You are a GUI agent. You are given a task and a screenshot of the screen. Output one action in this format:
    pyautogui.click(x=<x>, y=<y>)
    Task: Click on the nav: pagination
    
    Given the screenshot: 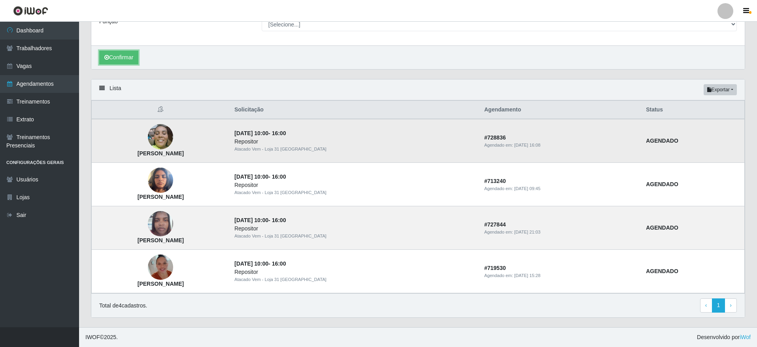 What is the action you would take?
    pyautogui.click(x=718, y=306)
    